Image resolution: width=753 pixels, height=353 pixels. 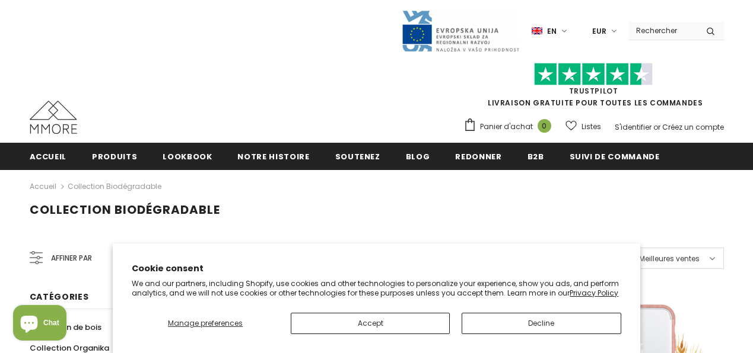 What do you see at coordinates (693, 127) in the screenshot?
I see `a: Créez un compte` at bounding box center [693, 127].